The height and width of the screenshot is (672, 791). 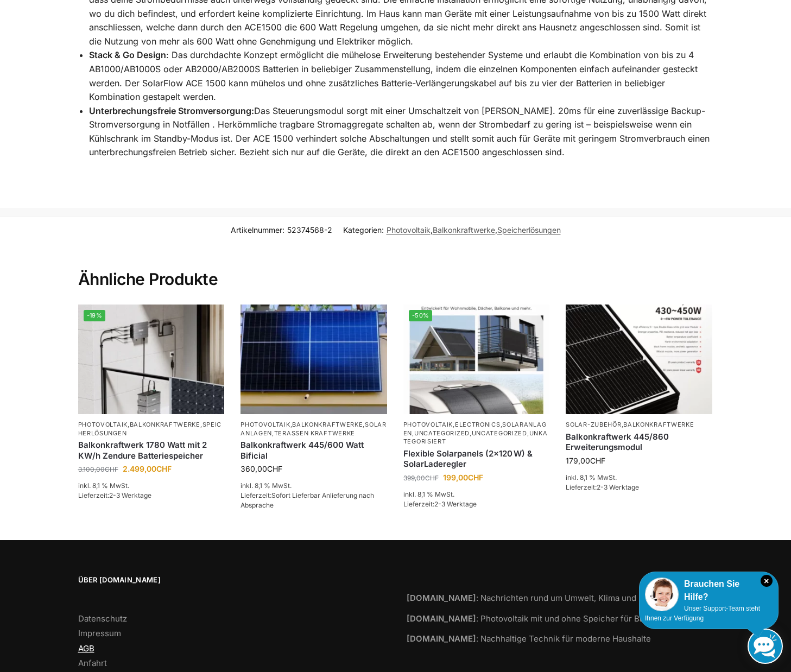 I want to click on a: AGB, so click(x=86, y=648).